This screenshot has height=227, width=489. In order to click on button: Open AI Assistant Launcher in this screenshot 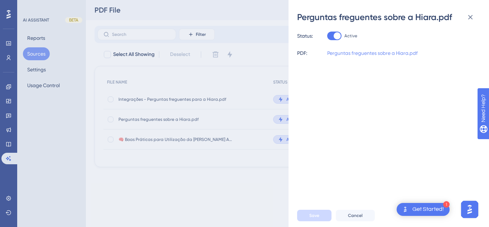, I will do `click(11, 11)`.